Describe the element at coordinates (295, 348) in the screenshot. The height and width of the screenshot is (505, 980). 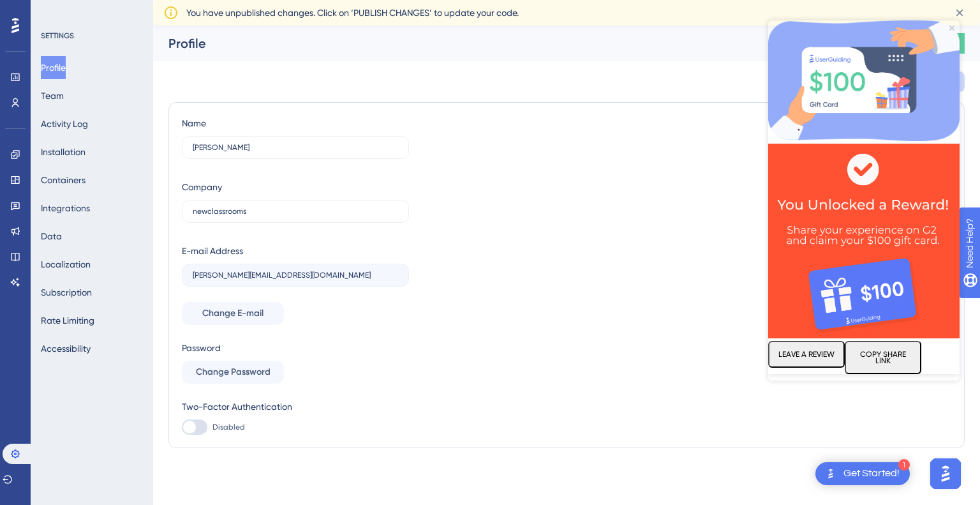
I see `div: Password` at that location.